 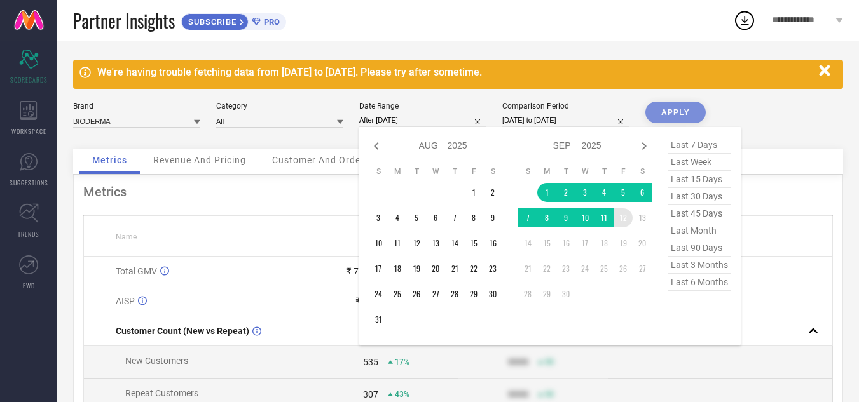 I want to click on span: Total GMV, so click(x=136, y=271).